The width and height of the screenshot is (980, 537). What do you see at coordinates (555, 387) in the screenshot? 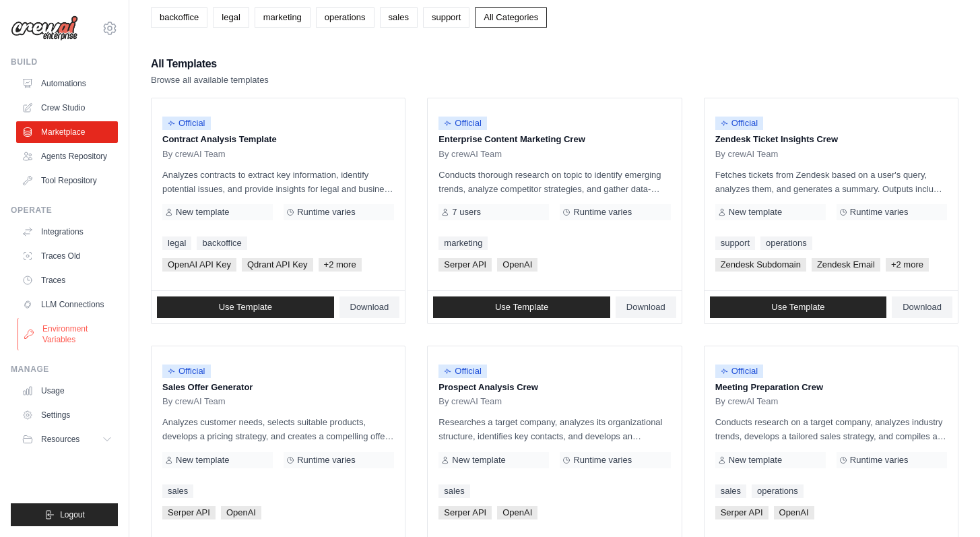
I see `p: Prospect Analysis Crew` at bounding box center [555, 387].